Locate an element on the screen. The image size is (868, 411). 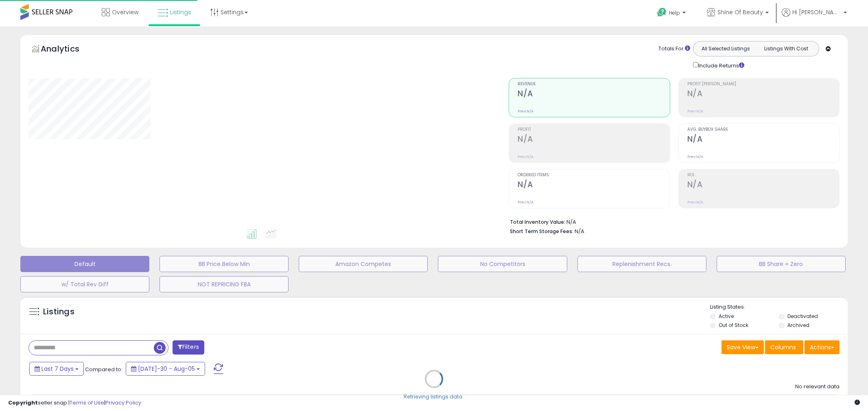
i: Get Help is located at coordinates (662, 12).